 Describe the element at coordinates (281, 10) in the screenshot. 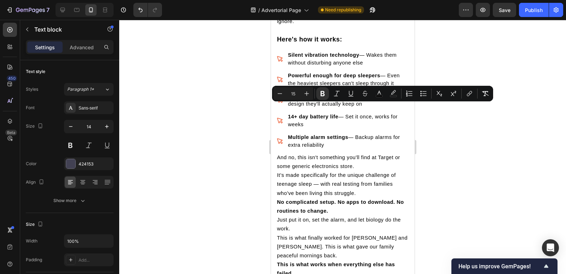

I see `span: Advertorial Page` at that location.